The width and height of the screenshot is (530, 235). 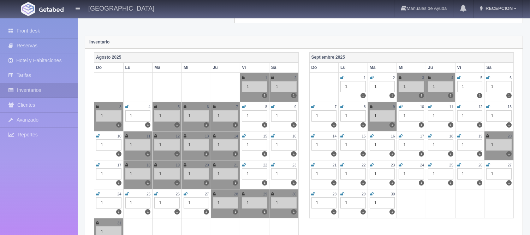 I want to click on th: Do, so click(x=324, y=67).